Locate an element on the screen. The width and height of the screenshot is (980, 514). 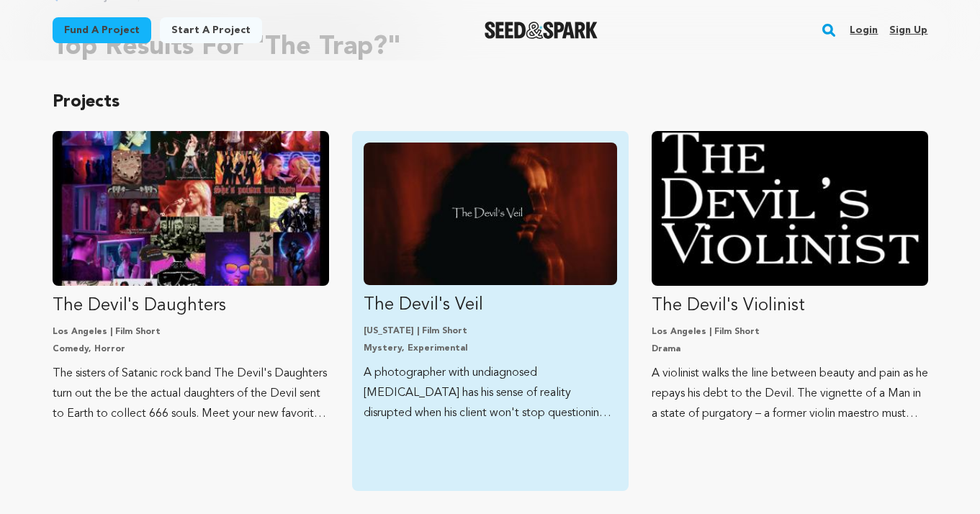
img: Seed&Spark Logo Dark Mode is located at coordinates (541, 30).